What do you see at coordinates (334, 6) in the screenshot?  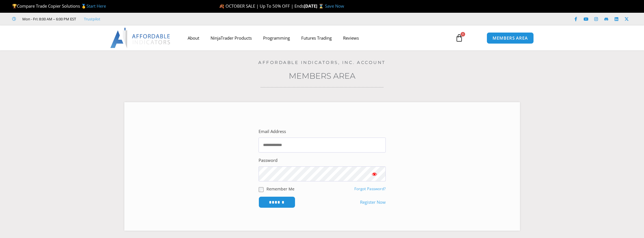 I see `a: Save Now` at bounding box center [334, 6].